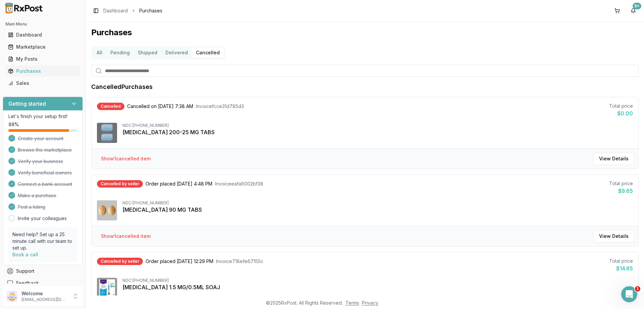  I want to click on a: Marketplace, so click(42, 47).